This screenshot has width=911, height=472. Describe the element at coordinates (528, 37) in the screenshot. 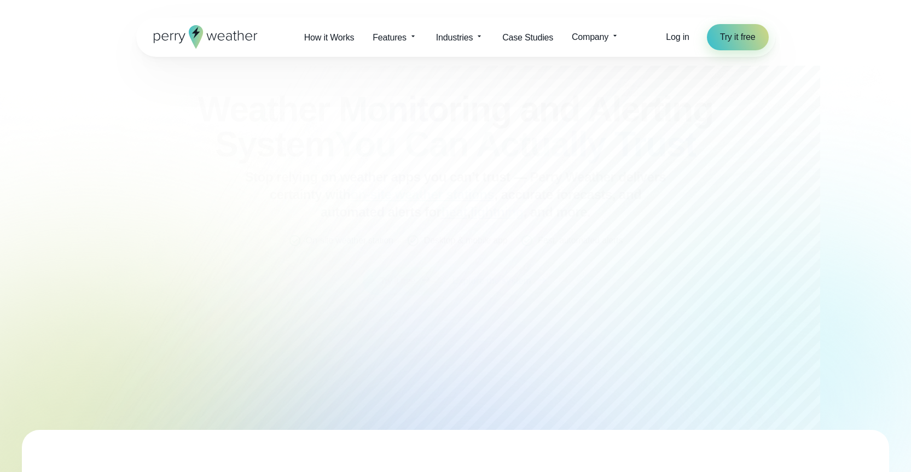

I see `a: Case Studies` at that location.